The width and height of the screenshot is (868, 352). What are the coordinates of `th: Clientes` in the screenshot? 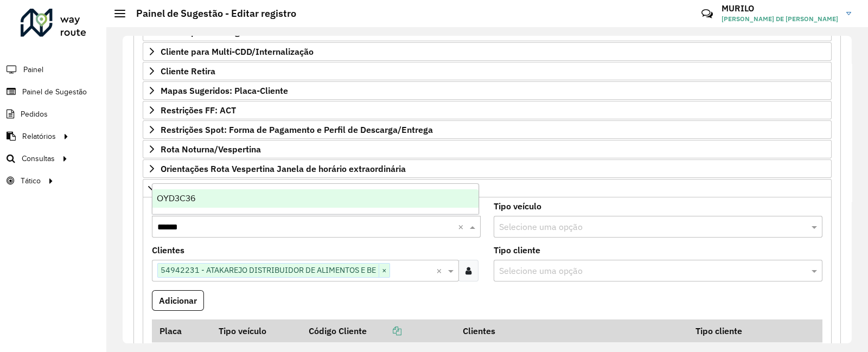 It's located at (571, 331).